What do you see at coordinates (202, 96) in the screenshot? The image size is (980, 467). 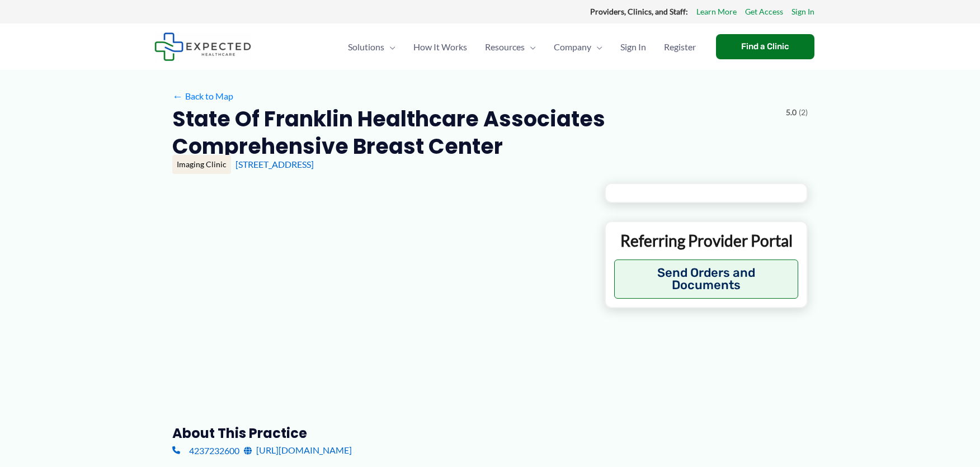 I see `a: ←Back to Map` at bounding box center [202, 96].